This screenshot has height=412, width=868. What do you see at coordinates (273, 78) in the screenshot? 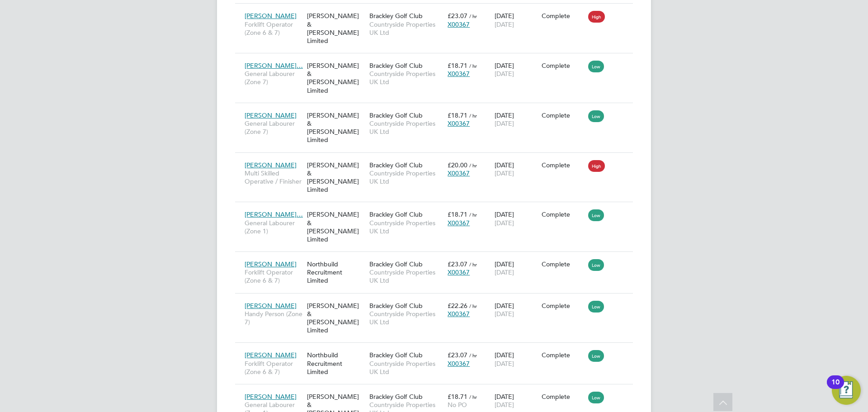
I see `span: General Labourer (Zone 7)` at bounding box center [273, 78].